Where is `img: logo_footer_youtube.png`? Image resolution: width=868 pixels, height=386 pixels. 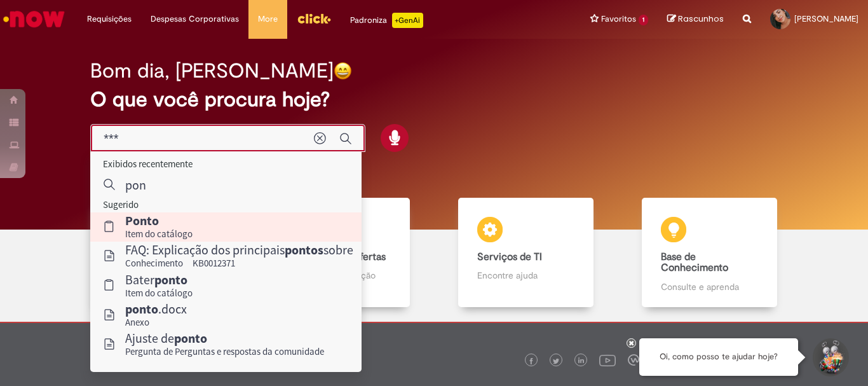
img: logo_footer_youtube.png is located at coordinates (607, 360).